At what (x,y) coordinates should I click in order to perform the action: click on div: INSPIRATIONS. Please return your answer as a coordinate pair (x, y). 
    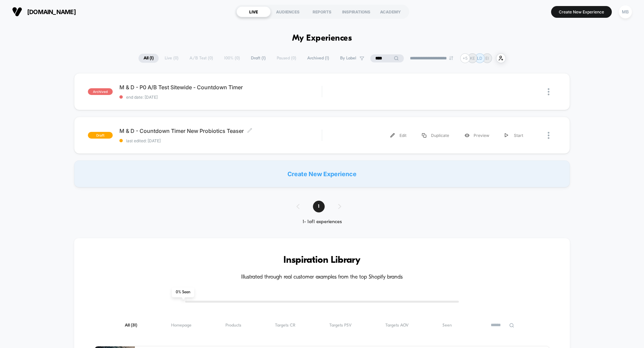
    Looking at the image, I should click on (356, 12).